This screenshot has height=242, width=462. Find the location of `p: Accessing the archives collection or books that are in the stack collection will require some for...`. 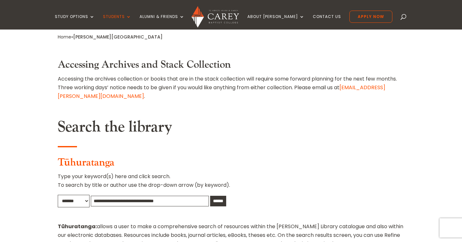

p: Accessing the archives collection or books that are in the stack collection will require some for... is located at coordinates (231, 88).